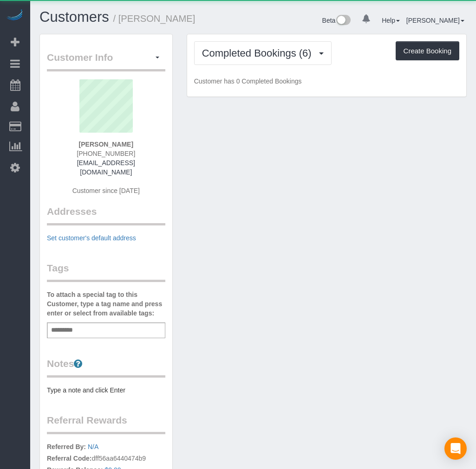 The image size is (476, 469). What do you see at coordinates (343, 21) in the screenshot?
I see `img: New interface` at bounding box center [343, 21].